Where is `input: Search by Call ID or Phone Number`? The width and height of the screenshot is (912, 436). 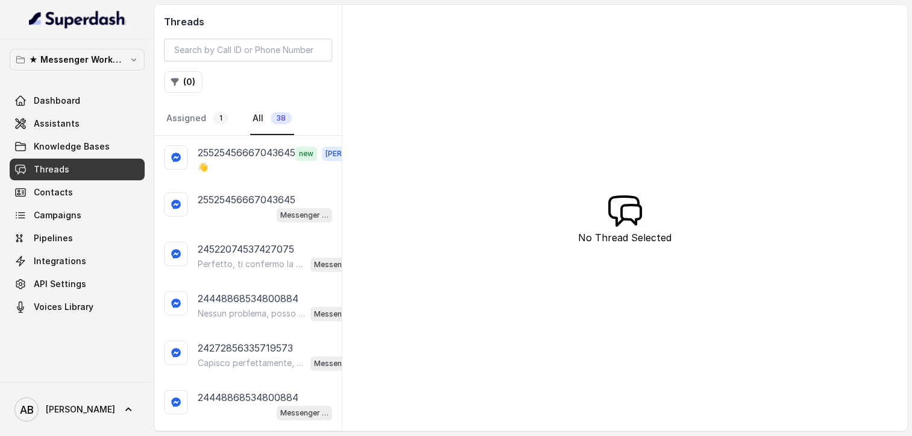
input: Search by Call ID or Phone Number is located at coordinates (248, 50).